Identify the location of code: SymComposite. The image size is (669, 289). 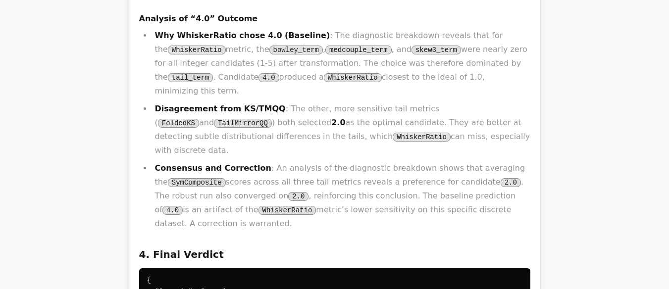
(197, 183).